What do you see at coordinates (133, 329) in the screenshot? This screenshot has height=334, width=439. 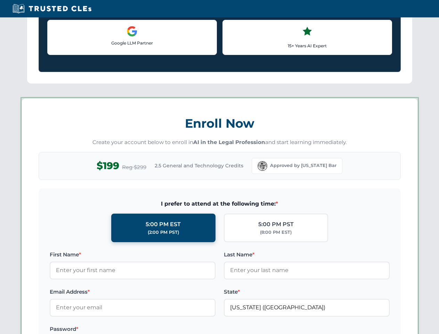 I see `label: Password` at bounding box center [133, 329].